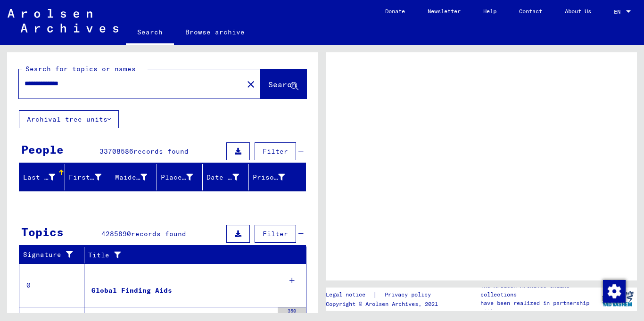  I want to click on mat-icon: close, so click(250, 85).